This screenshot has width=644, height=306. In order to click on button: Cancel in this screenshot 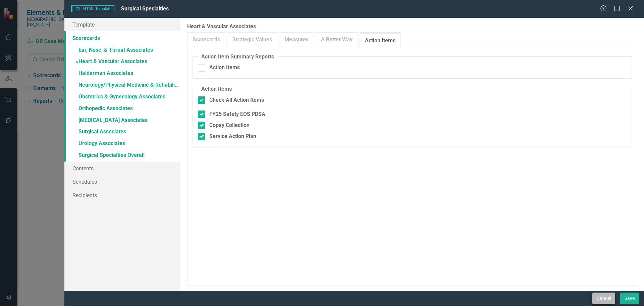, I will do `click(604, 298)`.